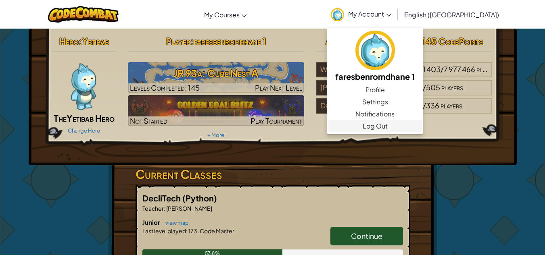 The image size is (545, 255). I want to click on span: Junior, so click(152, 222).